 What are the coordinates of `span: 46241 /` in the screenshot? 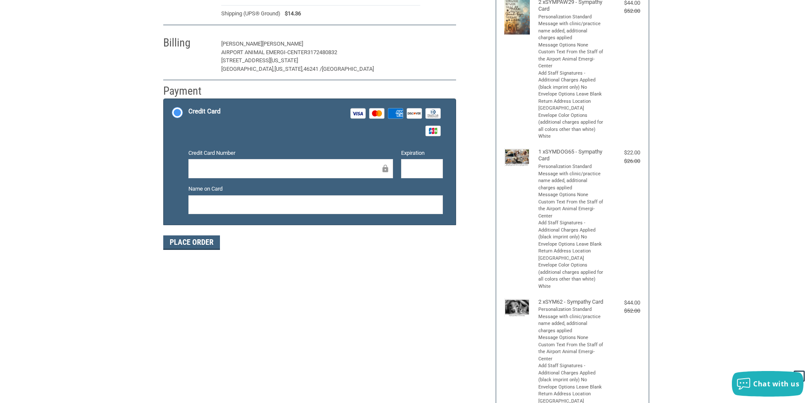 It's located at (313, 69).